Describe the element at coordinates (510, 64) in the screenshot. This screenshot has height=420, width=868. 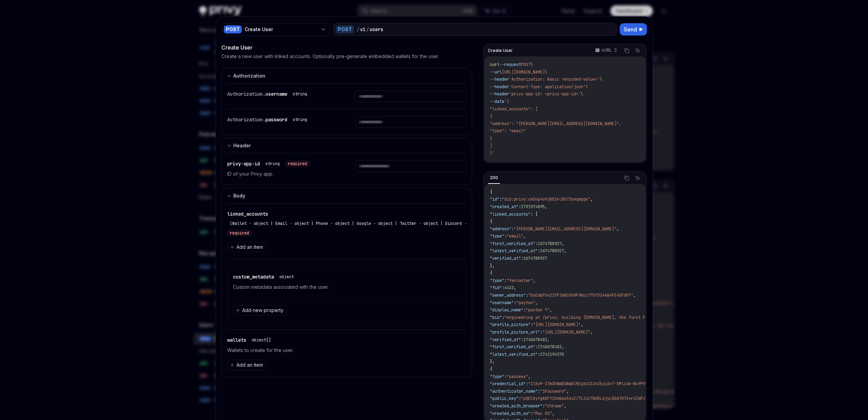
I see `span: --request` at that location.